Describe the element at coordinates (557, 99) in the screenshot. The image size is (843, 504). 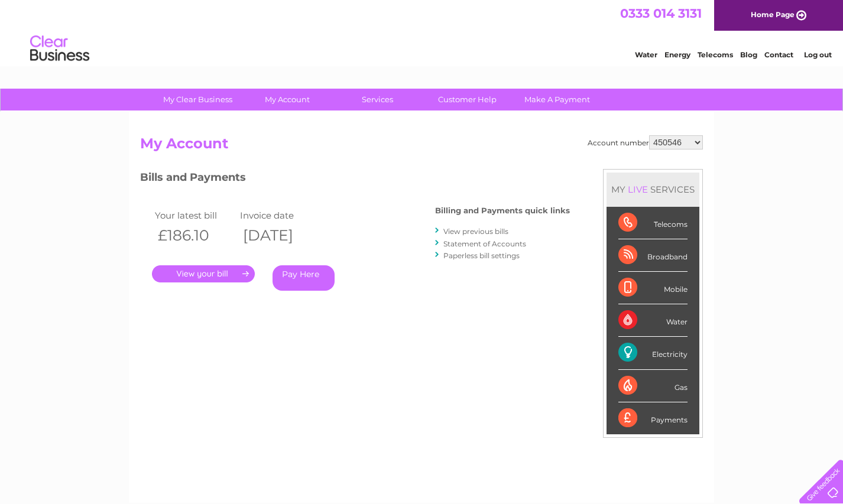
I see `a: Make A Payment` at that location.